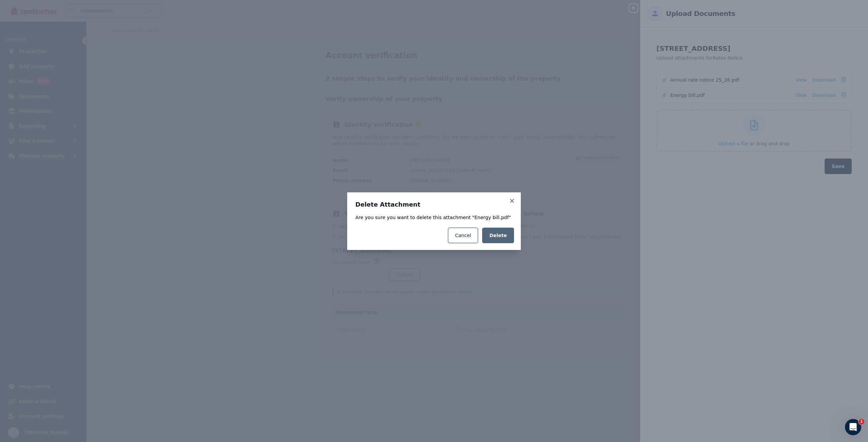 This screenshot has height=442, width=868. Describe the element at coordinates (498, 236) in the screenshot. I see `button: Delete` at that location.